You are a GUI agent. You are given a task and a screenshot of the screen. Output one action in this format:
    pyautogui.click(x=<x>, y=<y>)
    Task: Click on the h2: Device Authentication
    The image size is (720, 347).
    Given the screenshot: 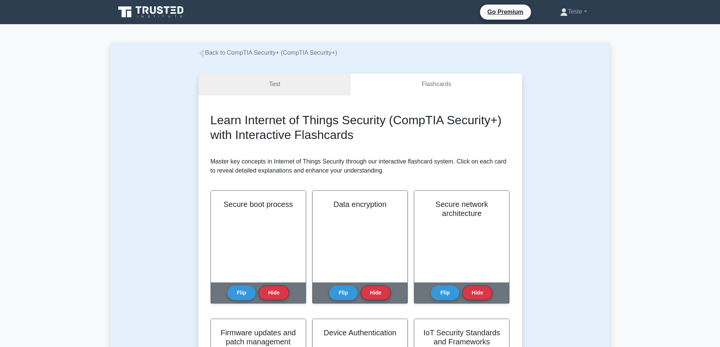 What is the action you would take?
    pyautogui.click(x=360, y=333)
    